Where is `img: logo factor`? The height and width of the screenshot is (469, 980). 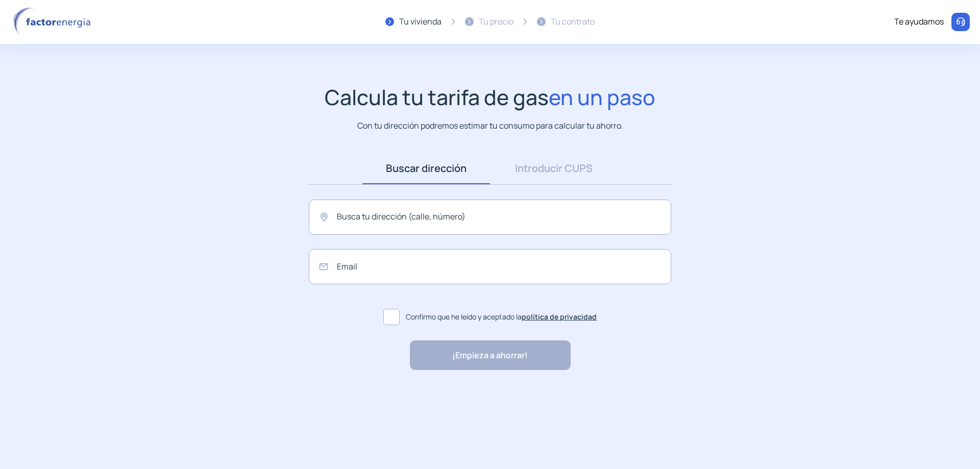
img: logo factor is located at coordinates (53, 22).